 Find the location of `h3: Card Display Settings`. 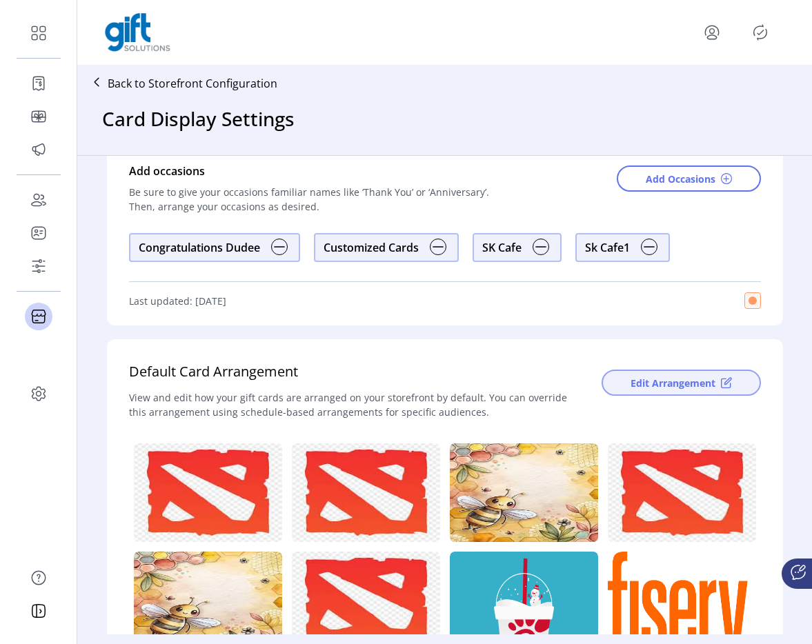

h3: Card Display Settings is located at coordinates (198, 118).